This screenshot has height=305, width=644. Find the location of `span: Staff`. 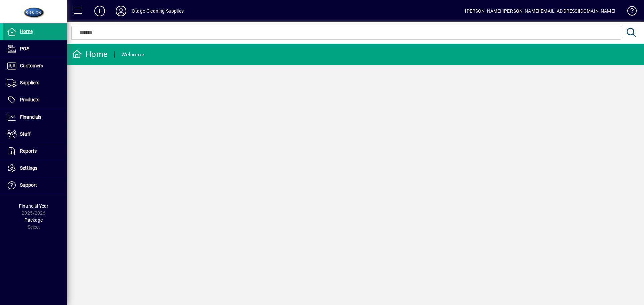

span: Staff is located at coordinates (25, 134).